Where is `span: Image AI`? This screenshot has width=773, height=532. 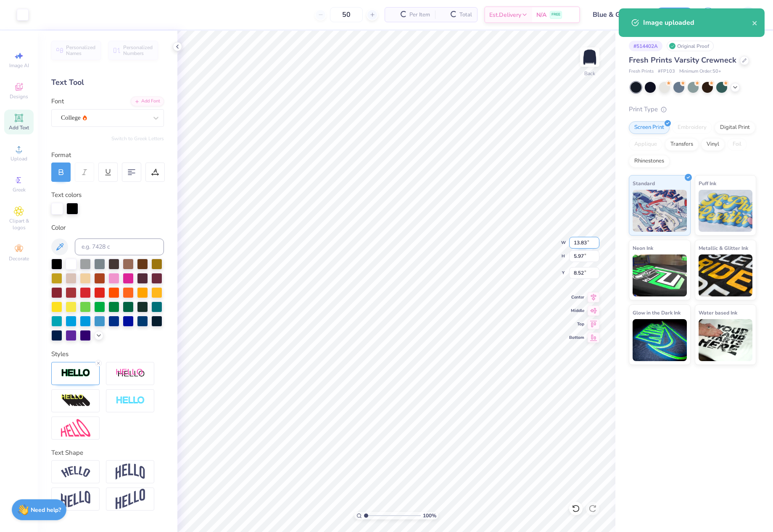
span: Image AI is located at coordinates (19, 66).